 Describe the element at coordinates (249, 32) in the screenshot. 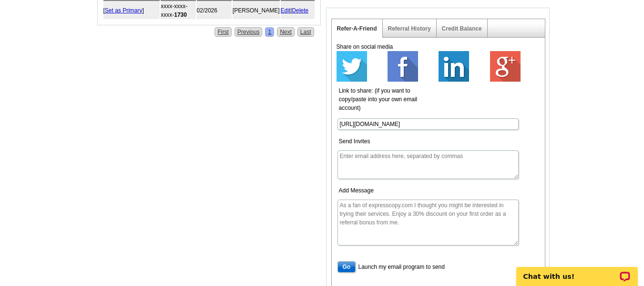

I see `a: Previous` at that location.